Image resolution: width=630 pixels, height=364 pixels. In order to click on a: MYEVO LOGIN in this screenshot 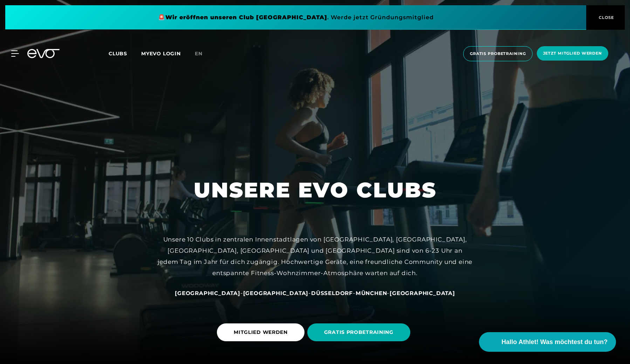, I will do `click(161, 53)`.